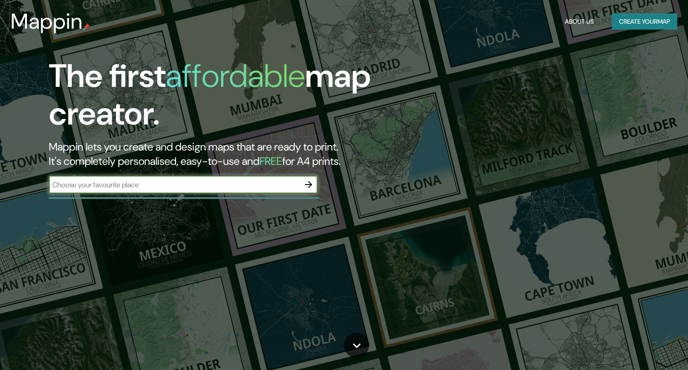 The image size is (688, 370). Describe the element at coordinates (270, 161) in the screenshot. I see `h5: FREE` at that location.